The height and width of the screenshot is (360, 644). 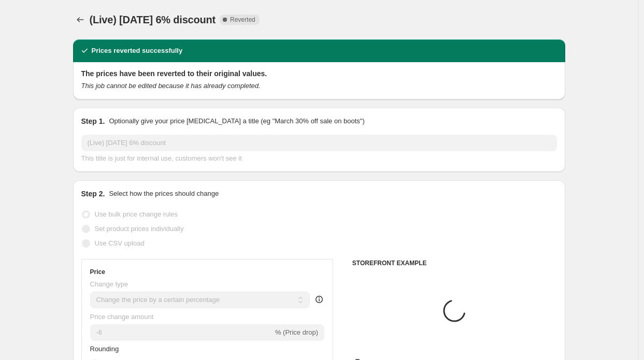 I want to click on span: This title is just for internal use, customers won't see it, so click(x=162, y=158).